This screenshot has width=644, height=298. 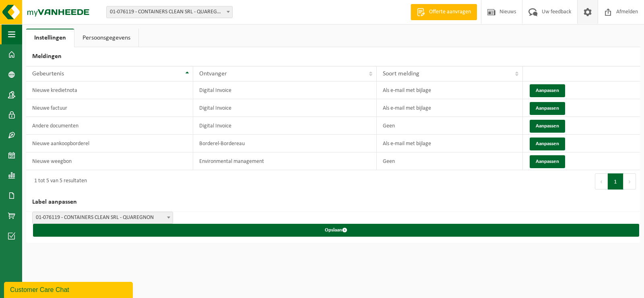 What do you see at coordinates (285, 144) in the screenshot?
I see `td: Borderel-Bordereau` at bounding box center [285, 144].